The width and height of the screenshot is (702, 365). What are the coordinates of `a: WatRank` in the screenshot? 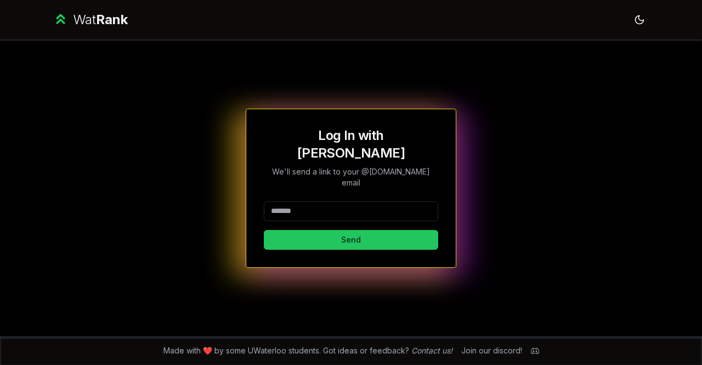 It's located at (90, 20).